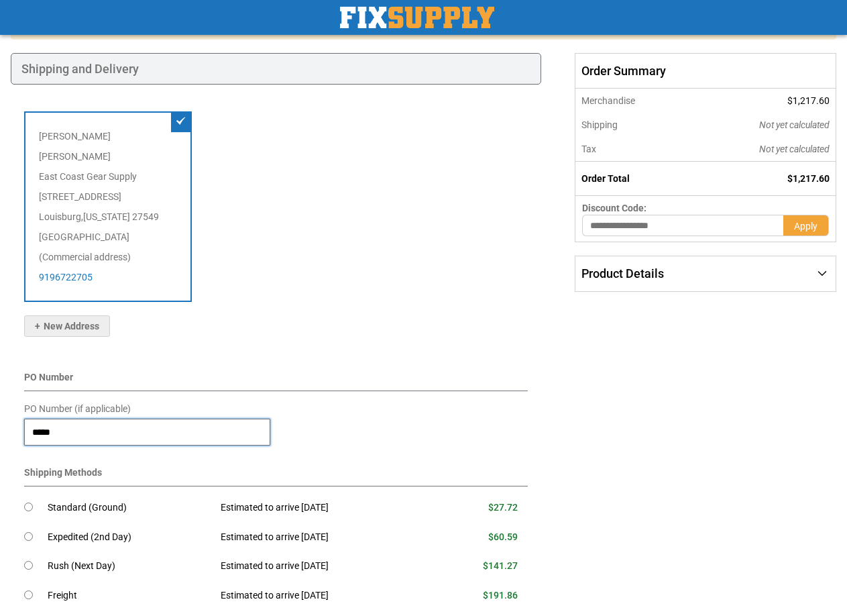 The image size is (847, 616). I want to click on a: 9196722705, so click(65, 277).